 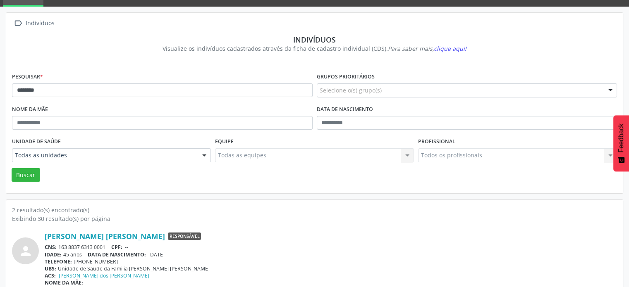 What do you see at coordinates (26, 175) in the screenshot?
I see `button: Buscar` at bounding box center [26, 175].